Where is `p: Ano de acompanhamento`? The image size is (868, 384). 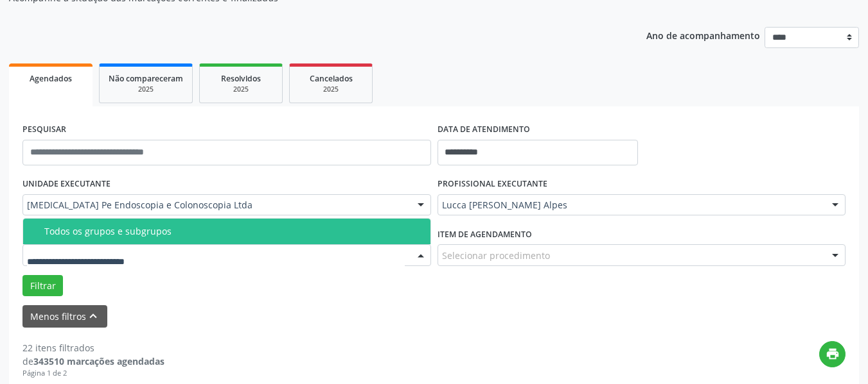
p: Ano de acompanhamento is located at coordinates (702, 34).